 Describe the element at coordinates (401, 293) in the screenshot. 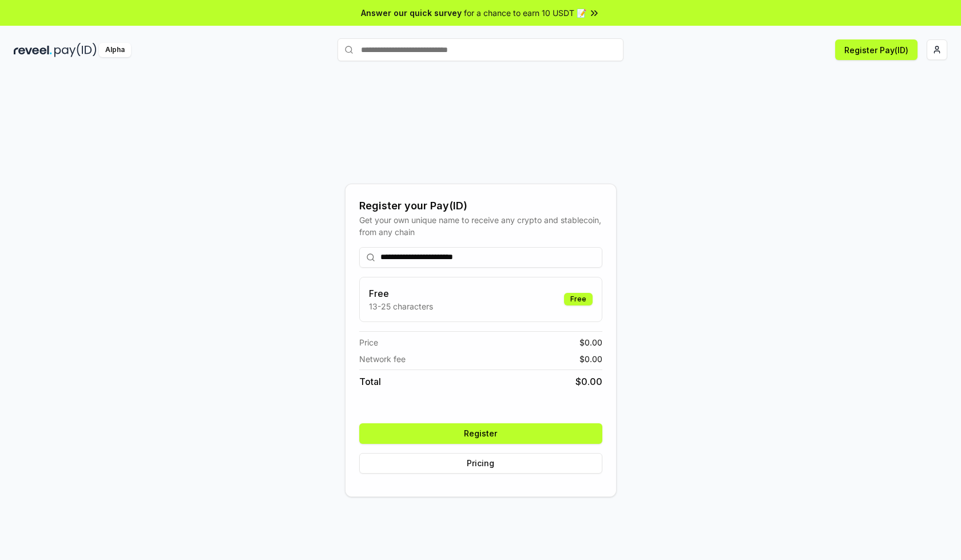

I see `h3: Free` at that location.